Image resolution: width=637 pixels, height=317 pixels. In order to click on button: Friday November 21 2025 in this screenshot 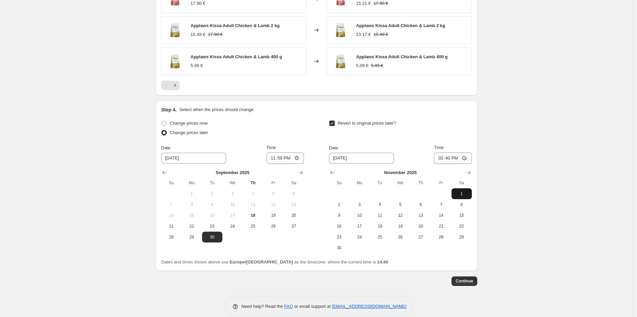, I will do `click(441, 226)`.